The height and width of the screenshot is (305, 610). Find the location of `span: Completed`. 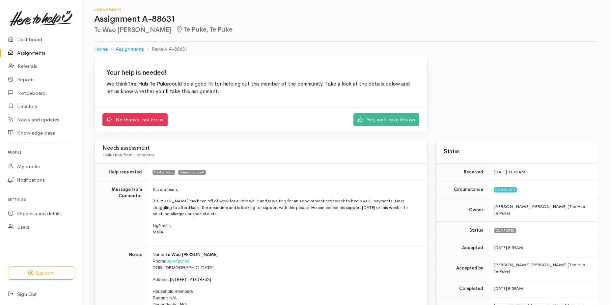

span: Completed is located at coordinates (505, 231).